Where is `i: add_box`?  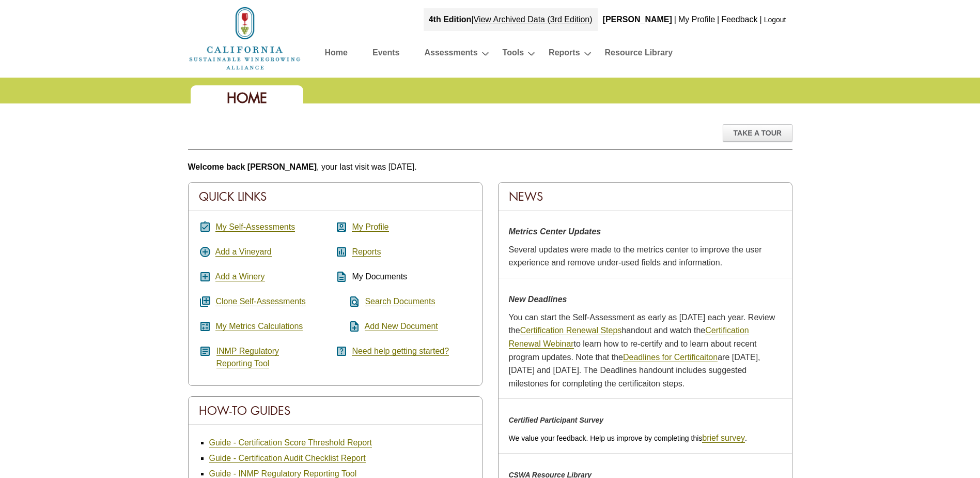 i: add_box is located at coordinates (205, 277).